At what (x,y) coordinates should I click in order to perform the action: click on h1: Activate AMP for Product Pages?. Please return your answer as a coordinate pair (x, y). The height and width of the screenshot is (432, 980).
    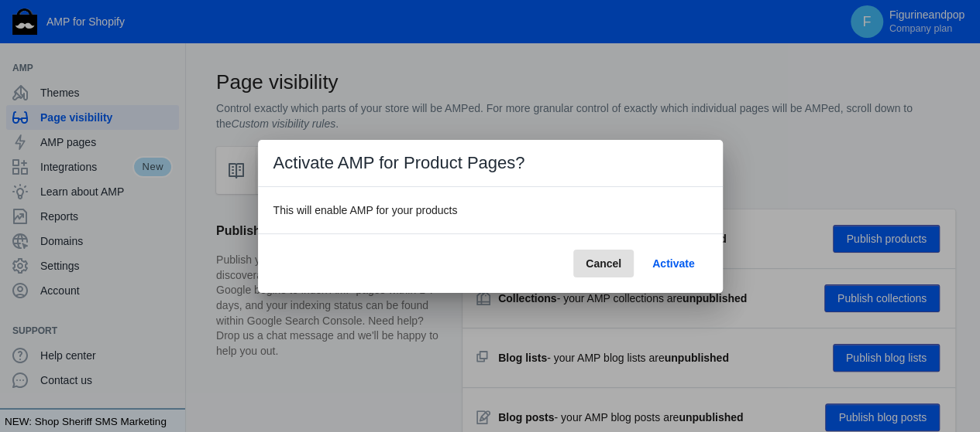
    Looking at the image, I should click on (490, 163).